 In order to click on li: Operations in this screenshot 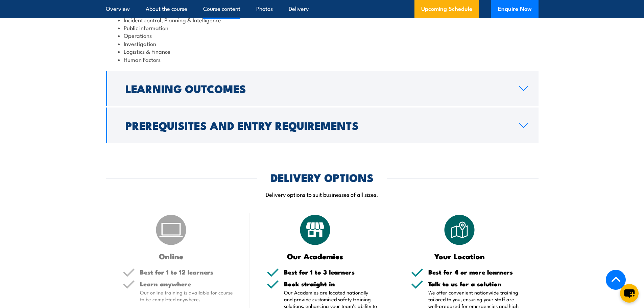, I will do `click(322, 35)`.